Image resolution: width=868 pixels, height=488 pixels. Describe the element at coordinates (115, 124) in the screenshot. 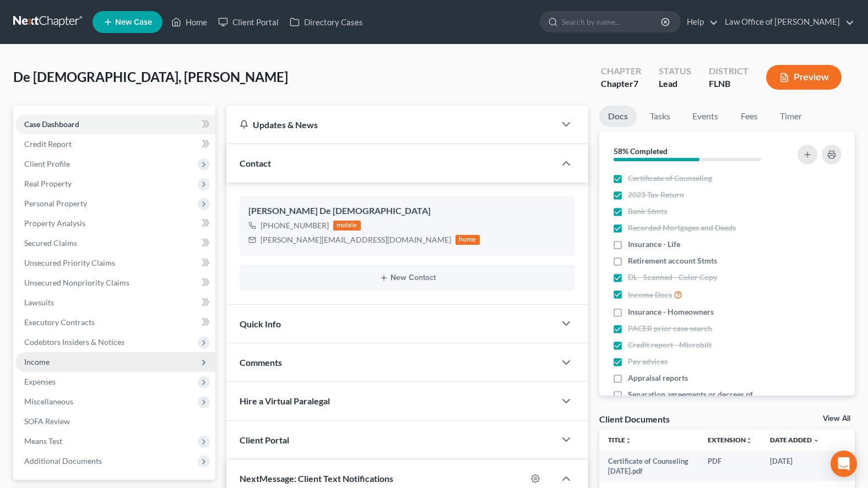

I see `a: Case Dashboard` at that location.